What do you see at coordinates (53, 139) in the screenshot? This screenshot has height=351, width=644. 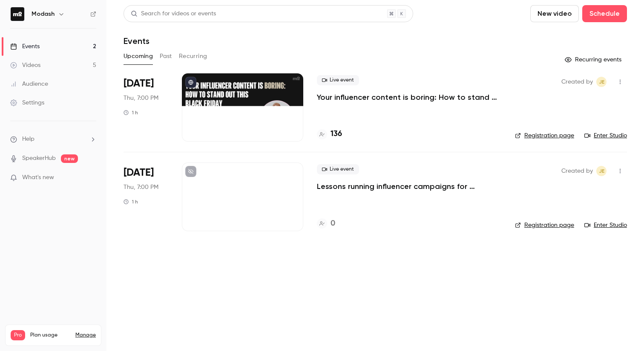 I see `li: help-dropdown-opener` at bounding box center [53, 139].